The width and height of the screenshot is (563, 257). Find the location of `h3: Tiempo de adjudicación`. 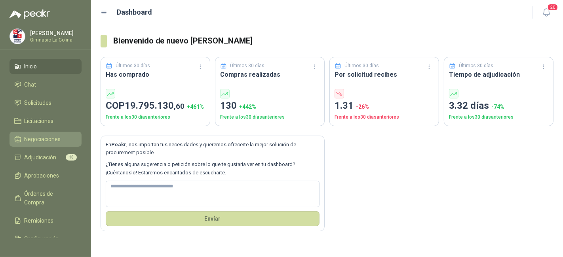

h3: Tiempo de adjudicación is located at coordinates (498, 74).